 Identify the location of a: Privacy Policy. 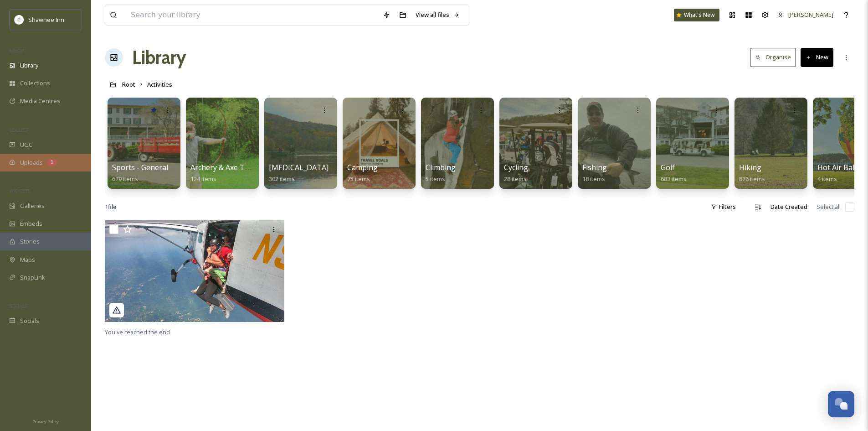
(46, 421).